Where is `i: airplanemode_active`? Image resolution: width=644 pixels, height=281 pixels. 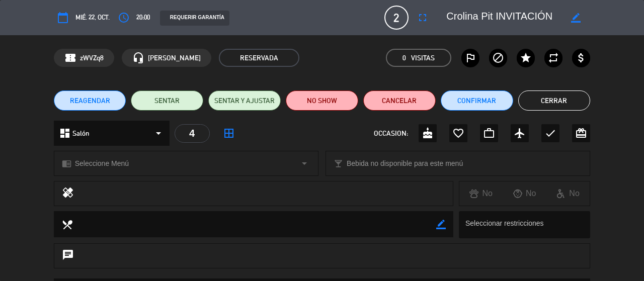
i: airplanemode_active is located at coordinates (520, 133).